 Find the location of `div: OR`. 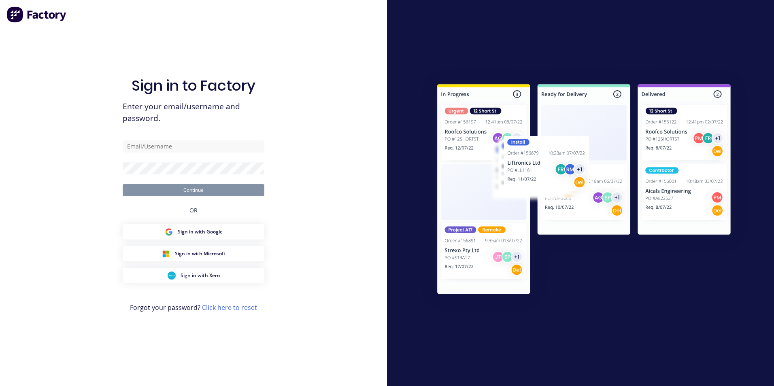

div: OR is located at coordinates (193, 210).